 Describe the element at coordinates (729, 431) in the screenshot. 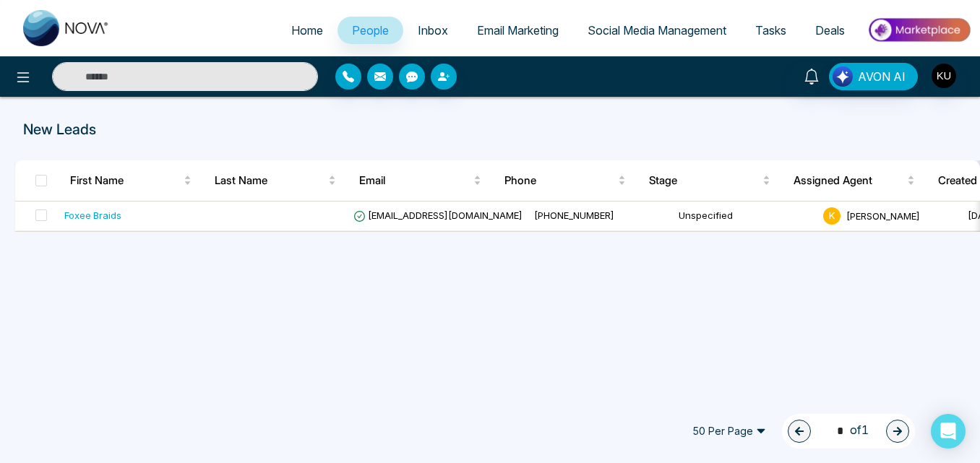

I see `span: 50 Per Page` at that location.